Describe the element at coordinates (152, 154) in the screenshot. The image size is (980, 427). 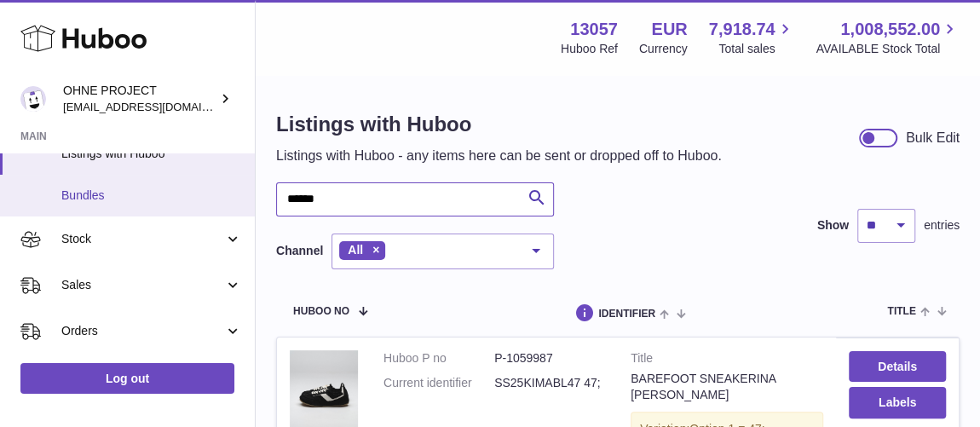
I see `span: Listings with Huboo` at that location.